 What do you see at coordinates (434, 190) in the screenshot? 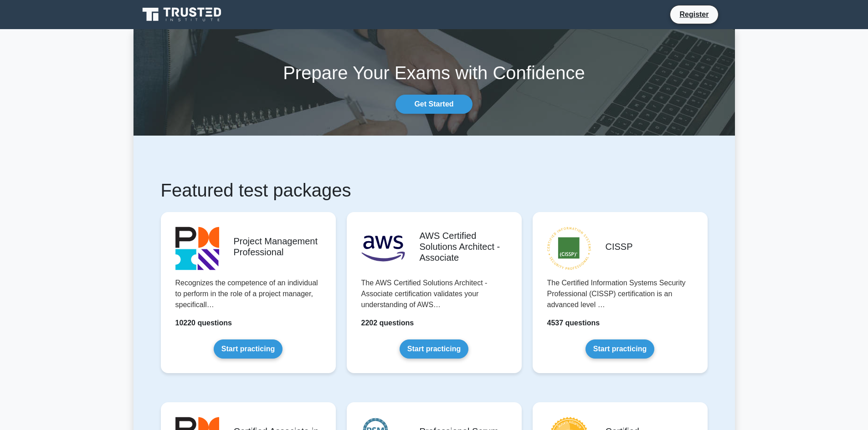
I see `h1: Featured test packages` at bounding box center [434, 190].